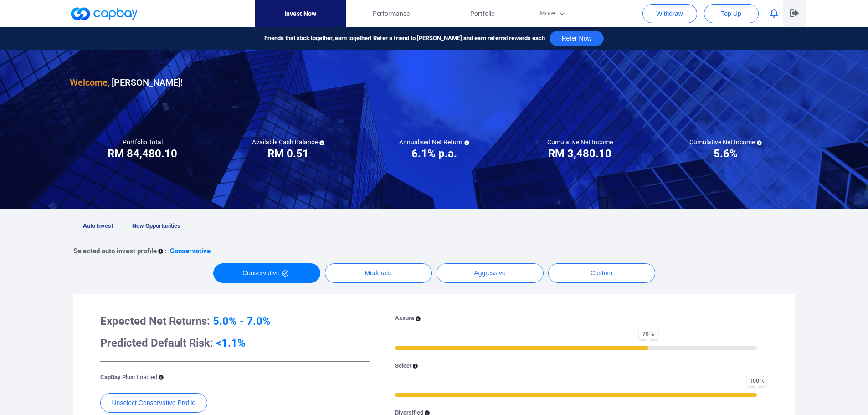  What do you see at coordinates (403, 366) in the screenshot?
I see `p: Select` at bounding box center [403, 366].